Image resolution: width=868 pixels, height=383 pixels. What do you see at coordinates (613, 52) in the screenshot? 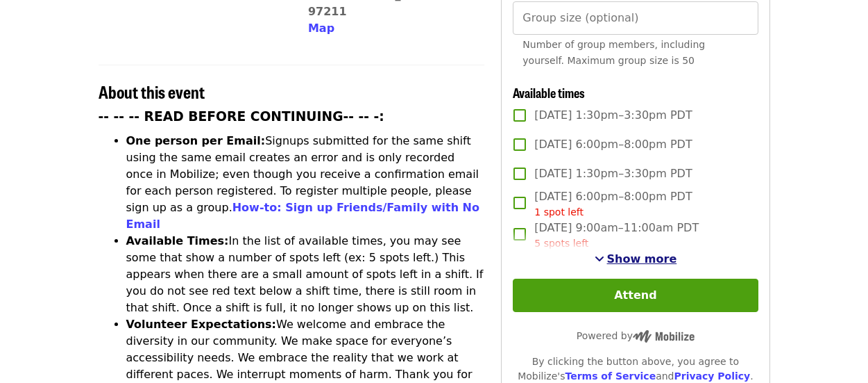
I see `span: Number of group members, including yourself. Maximum group size is 50` at bounding box center [613, 52].